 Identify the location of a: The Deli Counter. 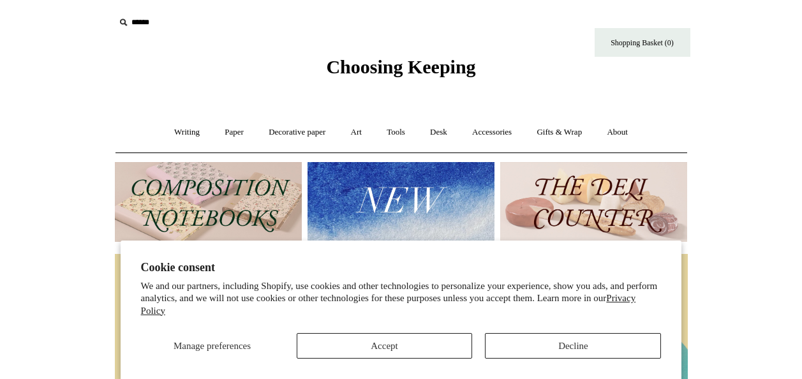
(594, 202).